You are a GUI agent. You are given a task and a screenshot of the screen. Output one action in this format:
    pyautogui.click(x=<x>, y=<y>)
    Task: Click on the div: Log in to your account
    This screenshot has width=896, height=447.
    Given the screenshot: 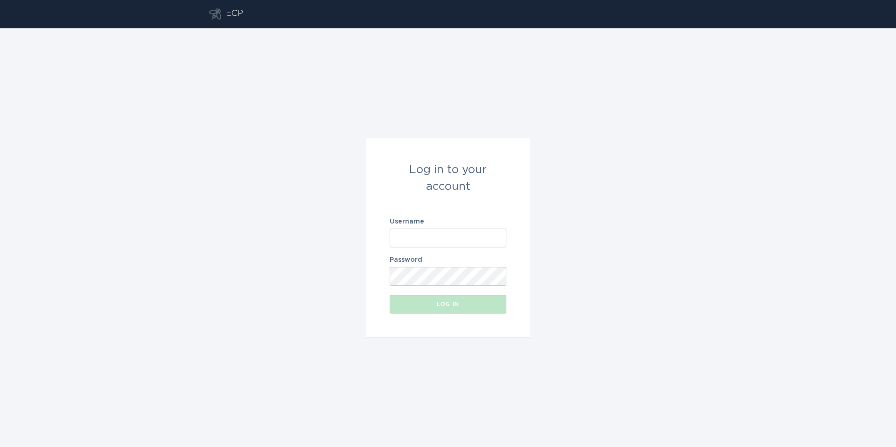 What is the action you would take?
    pyautogui.click(x=448, y=178)
    